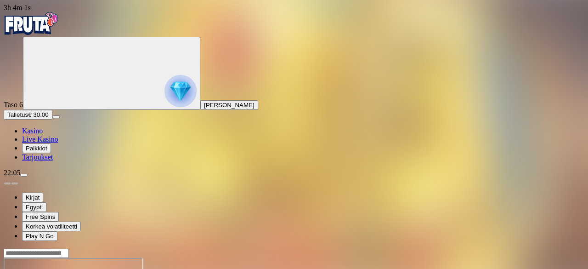 This screenshot has height=269, width=588. What do you see at coordinates (51, 226) in the screenshot?
I see `span: Korkea volatiliteetti` at bounding box center [51, 226].